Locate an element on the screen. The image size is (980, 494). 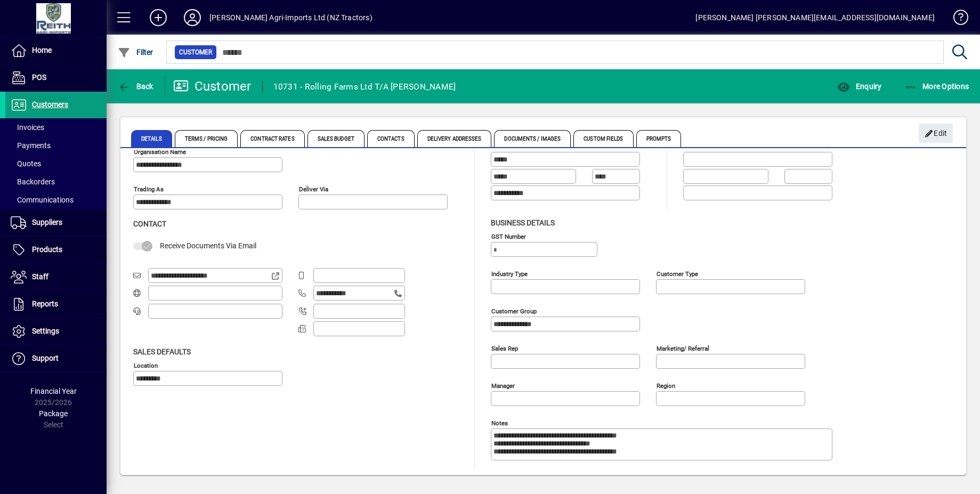
button: Filter is located at coordinates (135, 52).